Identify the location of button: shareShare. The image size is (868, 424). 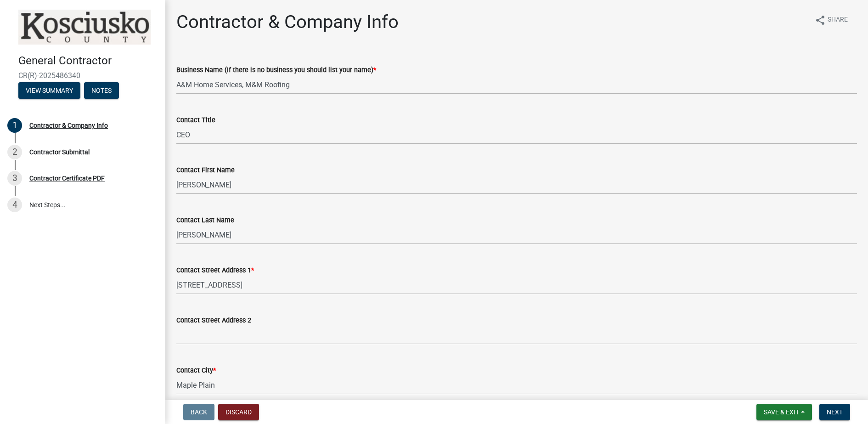
(831, 20).